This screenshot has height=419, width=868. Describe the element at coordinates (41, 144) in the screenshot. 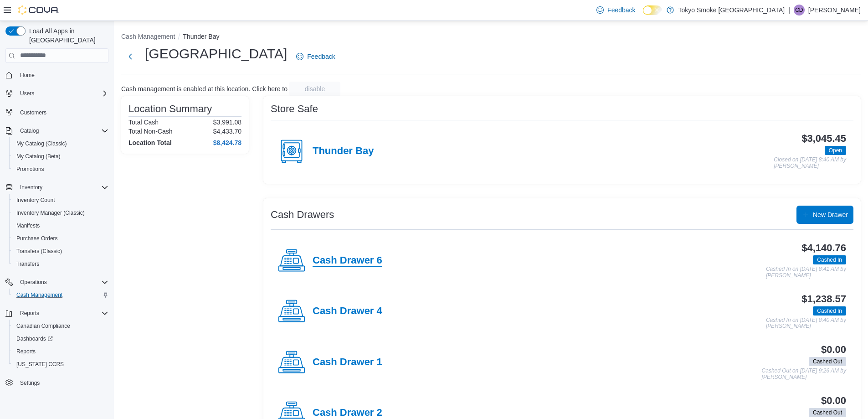

I see `a: My Catalog (Classic)` at that location.